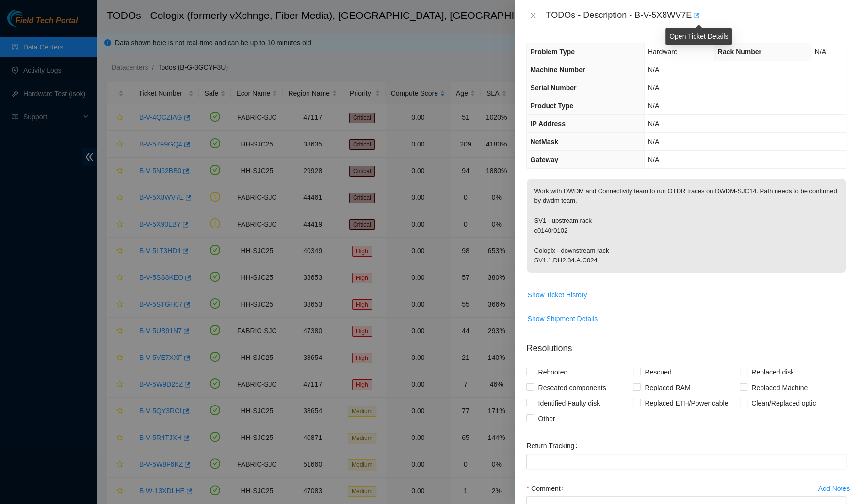  Describe the element at coordinates (772, 372) in the screenshot. I see `span: Replaced disk` at that location.